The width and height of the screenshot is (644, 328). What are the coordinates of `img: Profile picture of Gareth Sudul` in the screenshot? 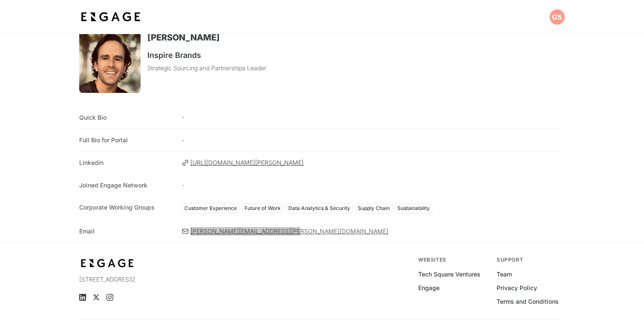 It's located at (557, 17).